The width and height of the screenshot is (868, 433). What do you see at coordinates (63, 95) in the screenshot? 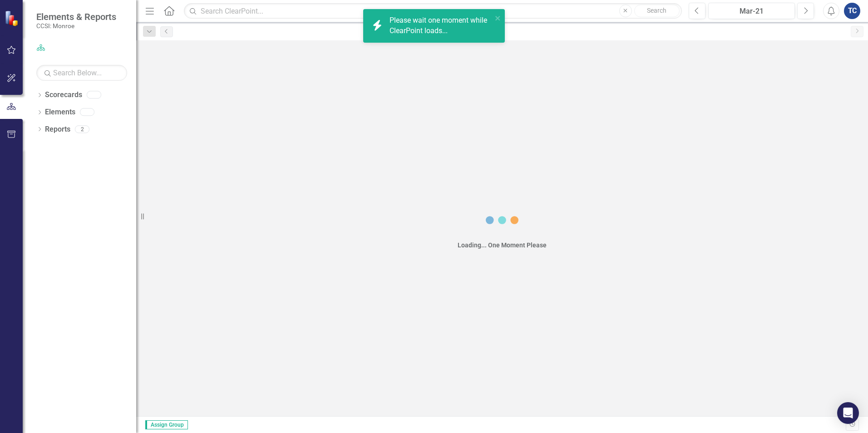
I see `a: Scorecards` at bounding box center [63, 95].